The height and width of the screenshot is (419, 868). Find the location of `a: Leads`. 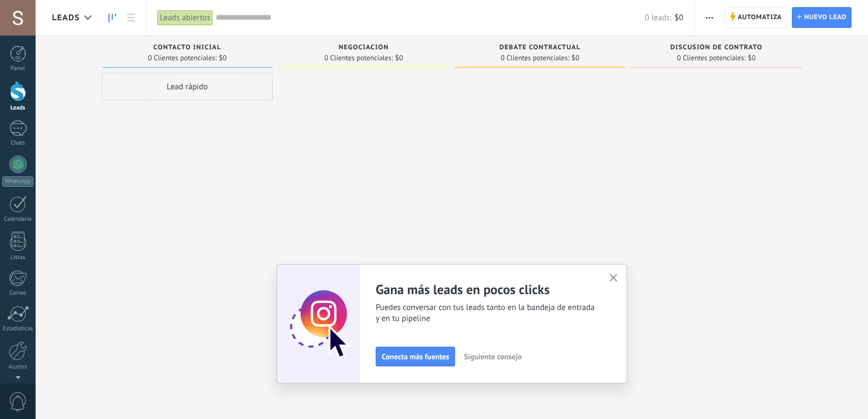

a: Leads is located at coordinates (113, 18).